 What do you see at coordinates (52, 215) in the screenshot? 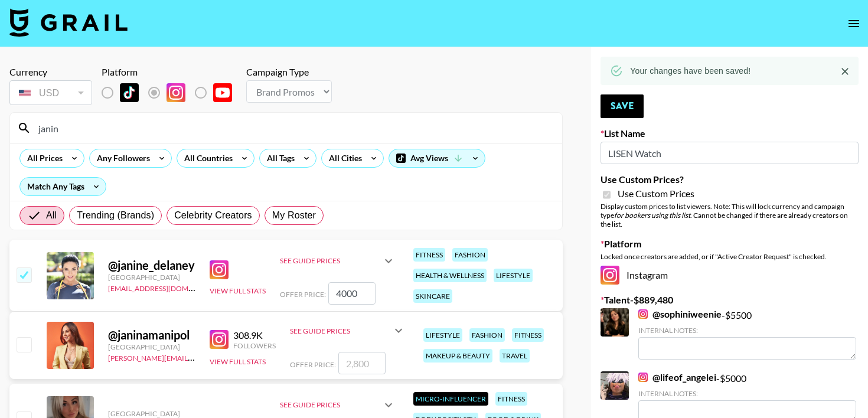
I see `span: All` at bounding box center [52, 215].